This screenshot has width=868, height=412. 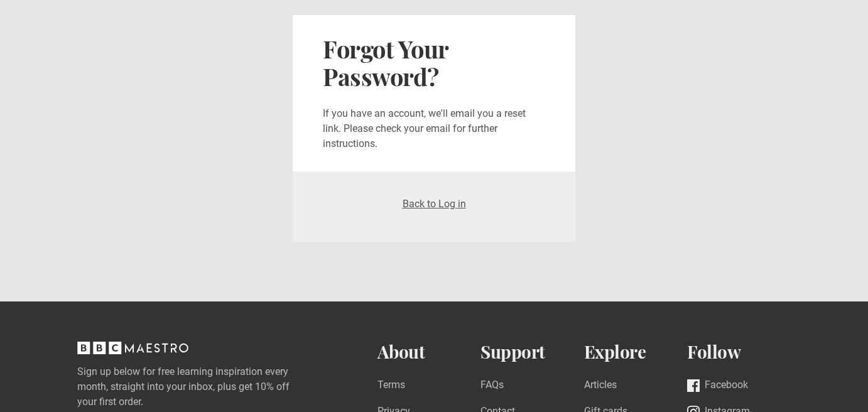 I want to click on a: Facebook, so click(x=717, y=386).